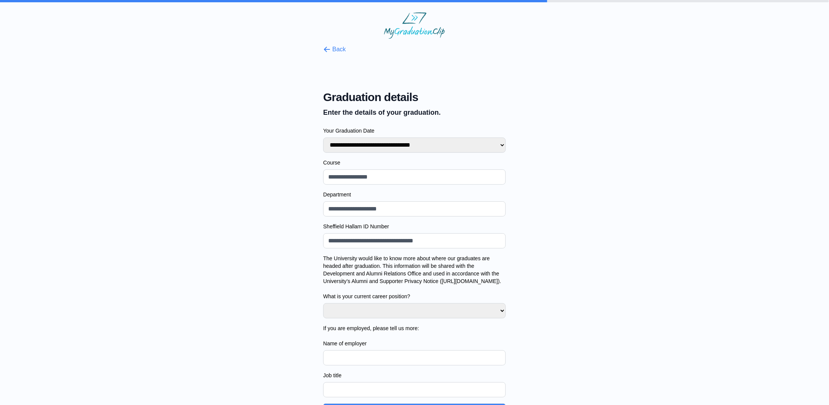 Image resolution: width=829 pixels, height=405 pixels. What do you see at coordinates (415, 376) in the screenshot?
I see `label: Job title` at bounding box center [415, 376].